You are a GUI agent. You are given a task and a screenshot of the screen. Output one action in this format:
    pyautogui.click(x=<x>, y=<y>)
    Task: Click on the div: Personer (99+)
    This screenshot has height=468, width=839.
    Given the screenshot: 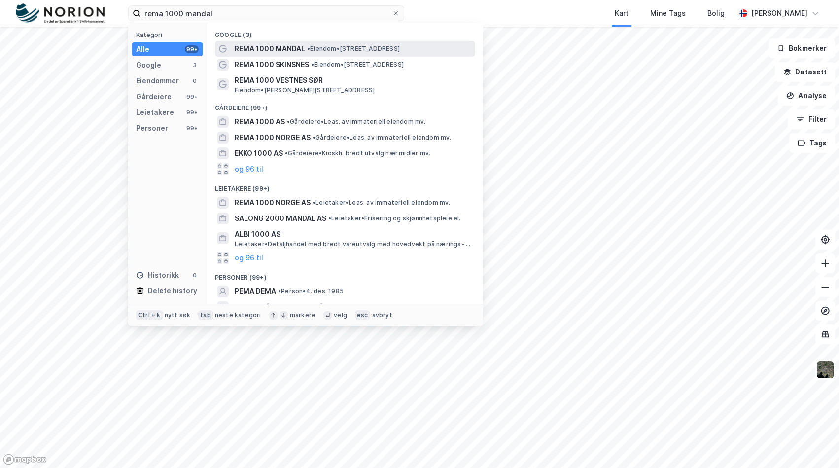 What is the action you would take?
    pyautogui.click(x=345, y=274)
    